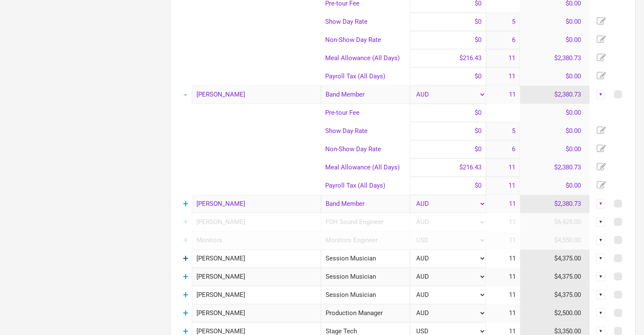 The image size is (644, 335). Describe the element at coordinates (256, 258) in the screenshot. I see `input: eg: Miles` at that location.